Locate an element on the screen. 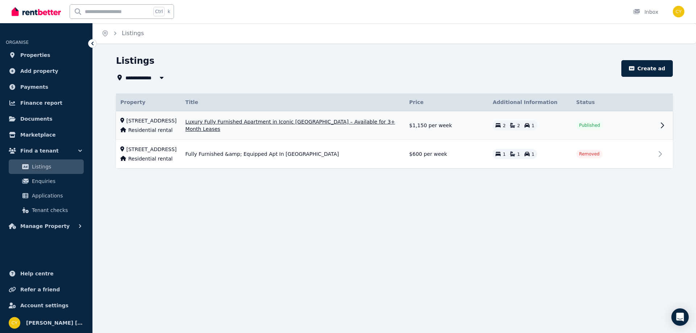 This screenshot has width=696, height=333. span: Finance report is located at coordinates (41, 103).